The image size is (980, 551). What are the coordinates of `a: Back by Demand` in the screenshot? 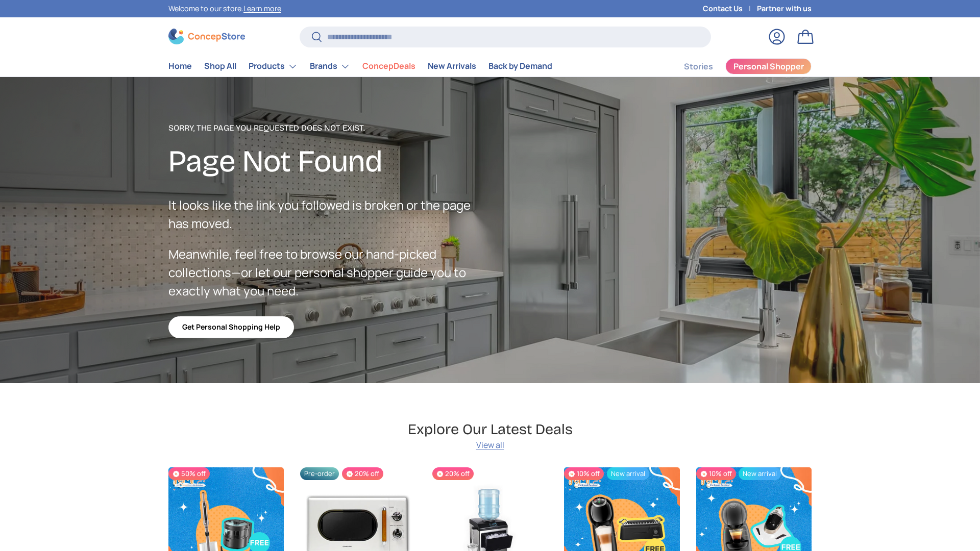 It's located at (520, 66).